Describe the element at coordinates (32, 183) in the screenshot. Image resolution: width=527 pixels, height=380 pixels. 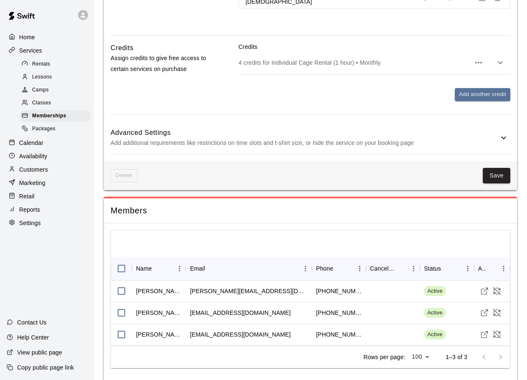
I see `p: Marketing` at that location.